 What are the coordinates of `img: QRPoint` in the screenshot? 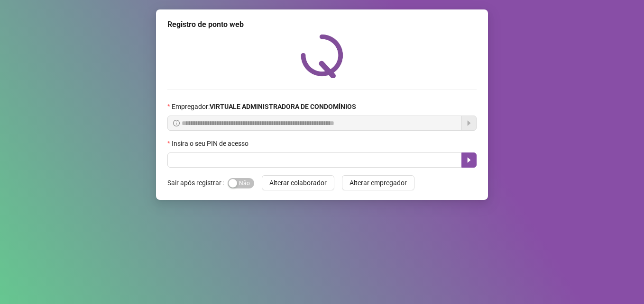 It's located at (322, 56).